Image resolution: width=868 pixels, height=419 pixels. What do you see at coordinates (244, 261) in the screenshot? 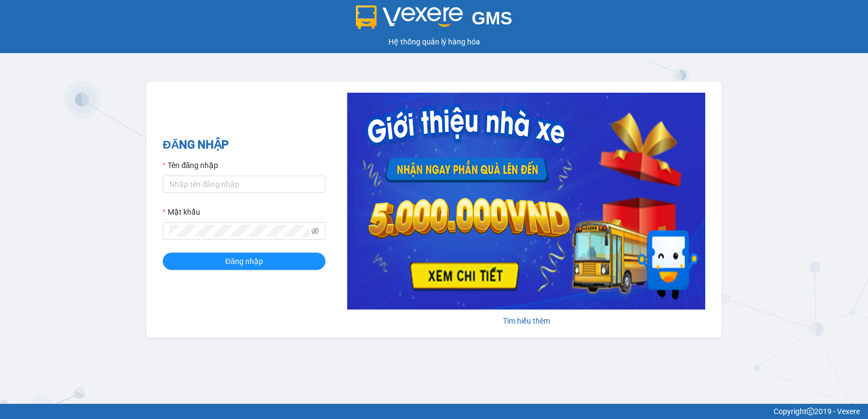
I see `button: Đăng nhập` at bounding box center [244, 261].